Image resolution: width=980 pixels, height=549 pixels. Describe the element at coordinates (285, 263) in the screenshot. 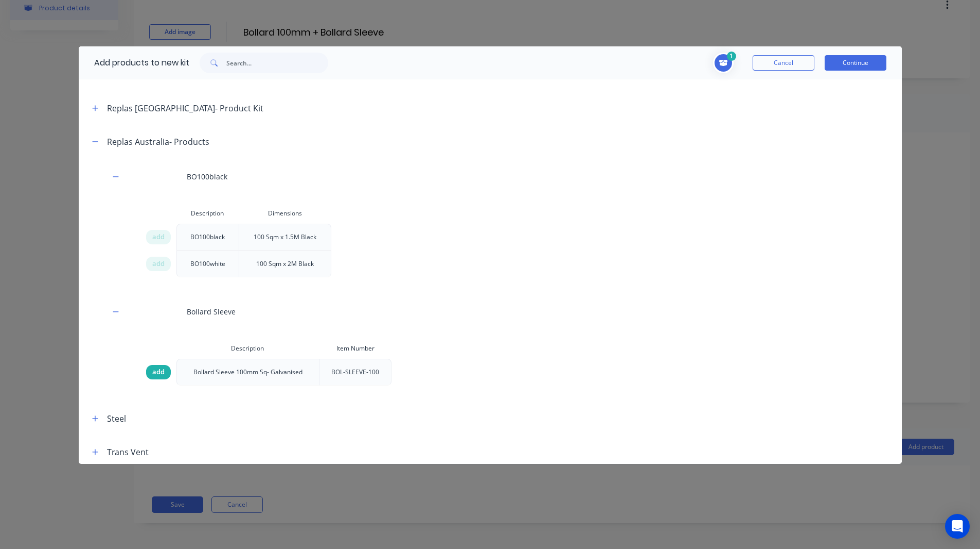

I see `div: 100 Sqm x 2M Black` at that location.